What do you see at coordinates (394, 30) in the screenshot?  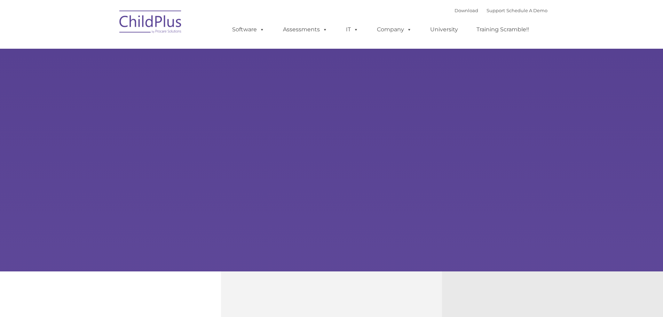 I see `a: Company` at bounding box center [394, 30].